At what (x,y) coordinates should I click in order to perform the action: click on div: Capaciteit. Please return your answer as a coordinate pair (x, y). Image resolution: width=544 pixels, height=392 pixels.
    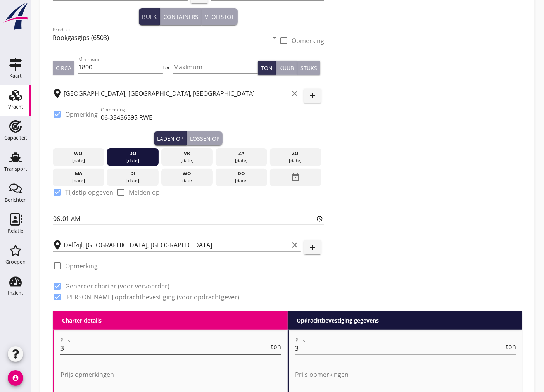
    Looking at the image, I should click on (16, 138).